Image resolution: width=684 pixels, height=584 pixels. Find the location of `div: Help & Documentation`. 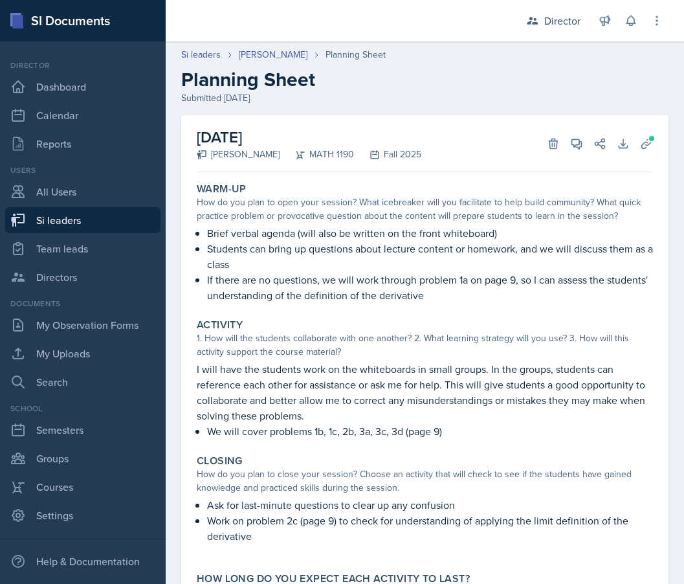

div: Help & Documentation is located at coordinates (83, 561).